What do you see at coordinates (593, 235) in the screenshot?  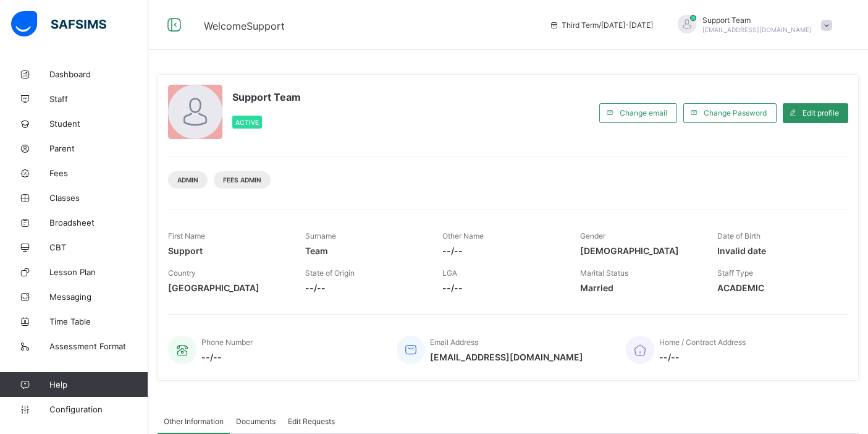 I see `span: Gender` at bounding box center [593, 235].